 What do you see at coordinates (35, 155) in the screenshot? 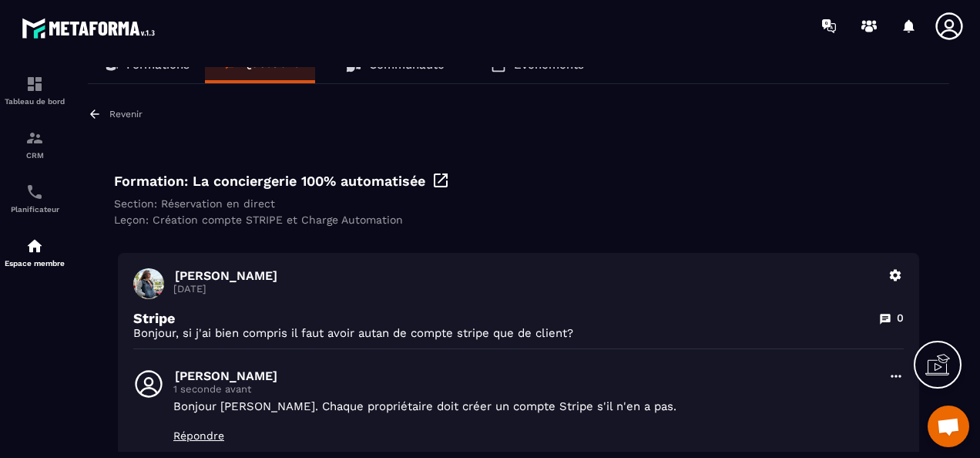
I see `p: CRM` at bounding box center [35, 155].